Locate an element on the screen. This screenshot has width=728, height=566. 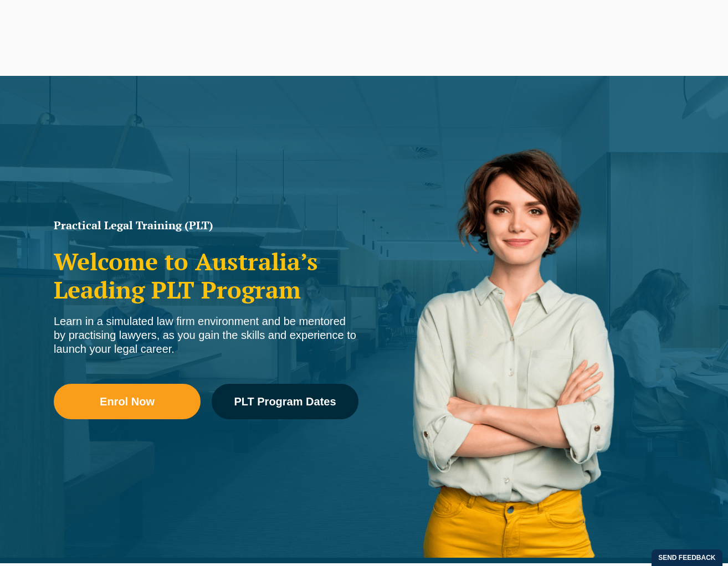
span: Enrol Now is located at coordinates (127, 401).